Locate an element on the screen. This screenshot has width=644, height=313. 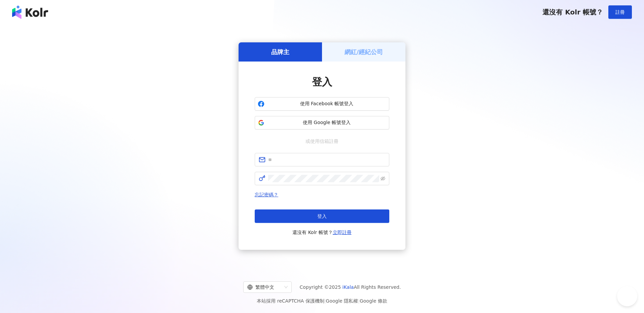
button: 使用 Facebook 帳號登入 is located at coordinates (322, 104).